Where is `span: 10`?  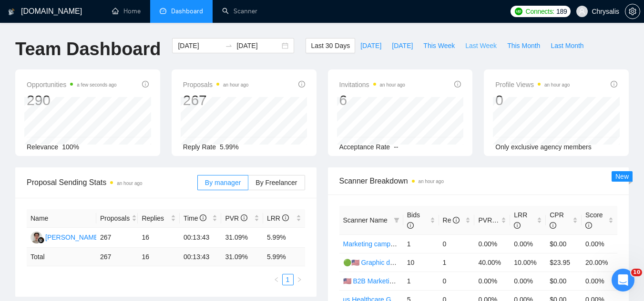
span: 10 is located at coordinates (636, 273).